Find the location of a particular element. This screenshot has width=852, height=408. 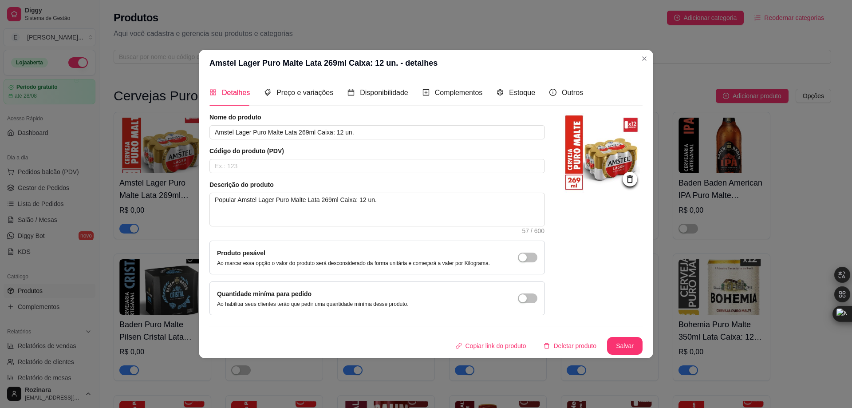

button: Close is located at coordinates (644, 59).